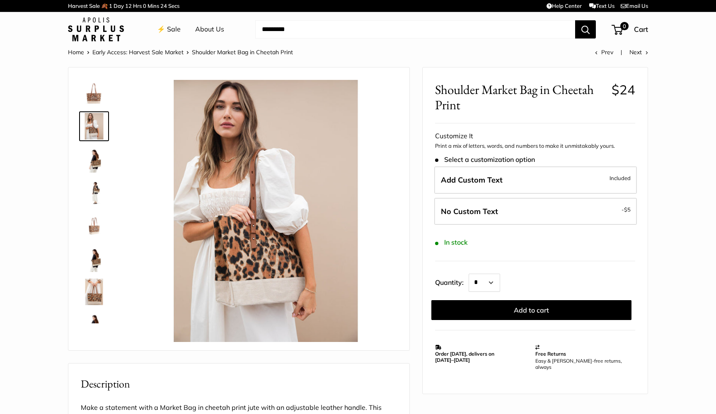  I want to click on button: Add to cart, so click(531, 310).